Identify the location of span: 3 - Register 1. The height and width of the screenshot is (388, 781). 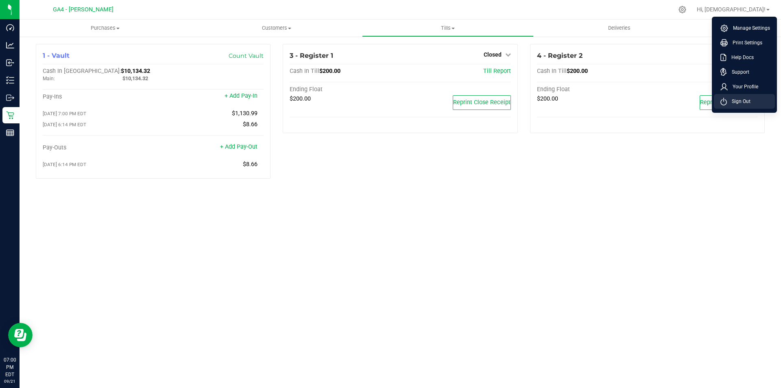
(311, 55).